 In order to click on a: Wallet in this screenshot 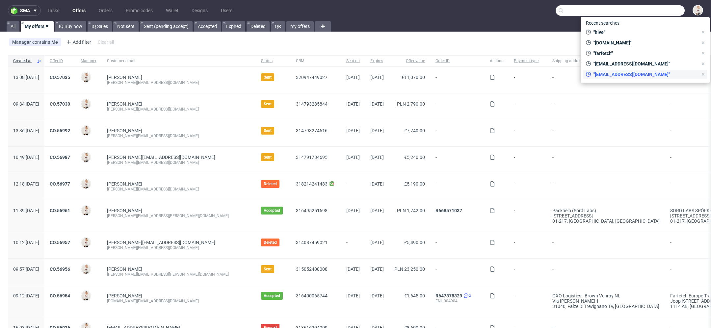, I will do `click(172, 11)`.